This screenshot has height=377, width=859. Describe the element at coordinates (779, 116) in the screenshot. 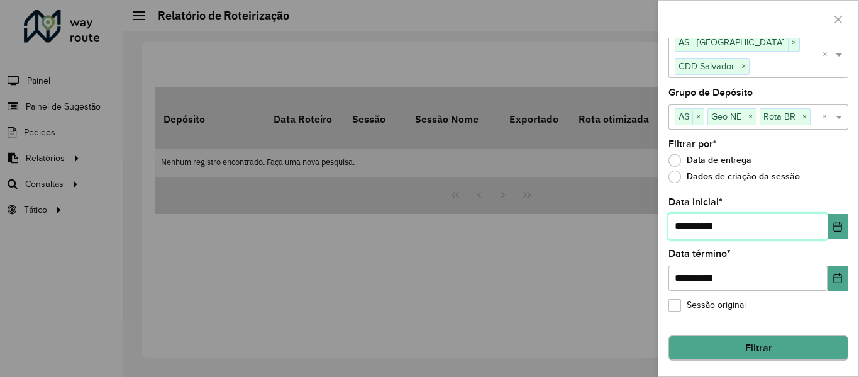

I see `span: Rota BR` at that location.